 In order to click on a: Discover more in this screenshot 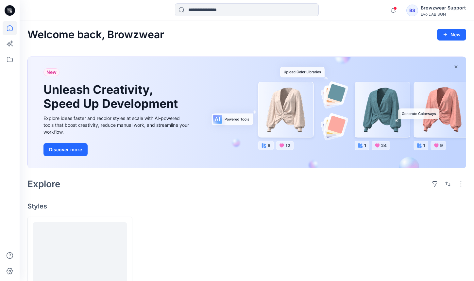, I will do `click(117, 150)`.